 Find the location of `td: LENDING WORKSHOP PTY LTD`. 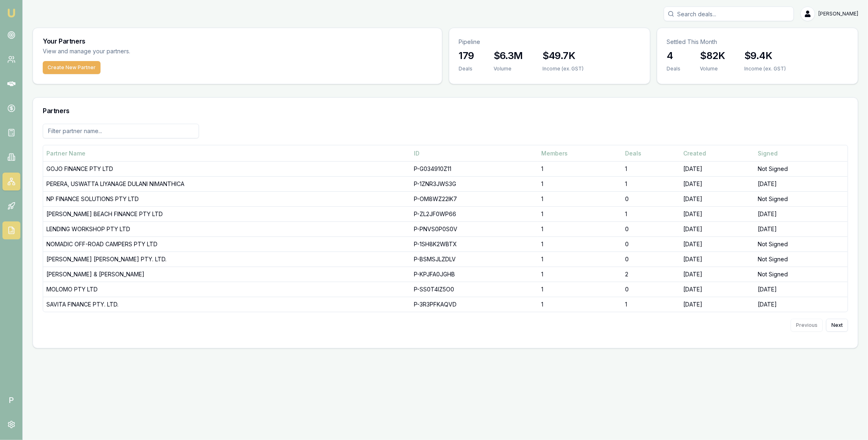

td: LENDING WORKSHOP PTY LTD is located at coordinates (226, 229).